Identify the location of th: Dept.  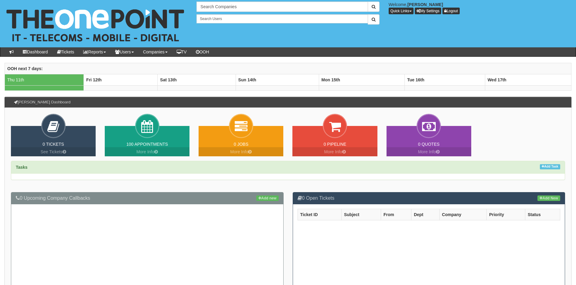
(425, 215).